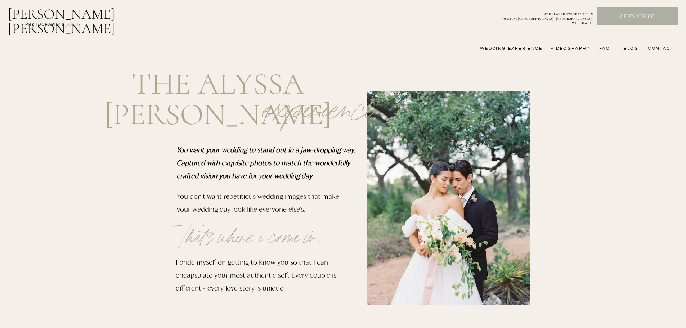 The width and height of the screenshot is (686, 328). Describe the element at coordinates (264, 206) in the screenshot. I see `p: You don't want repetitious wedding images that make your wedding day look like everyone else's.` at that location.